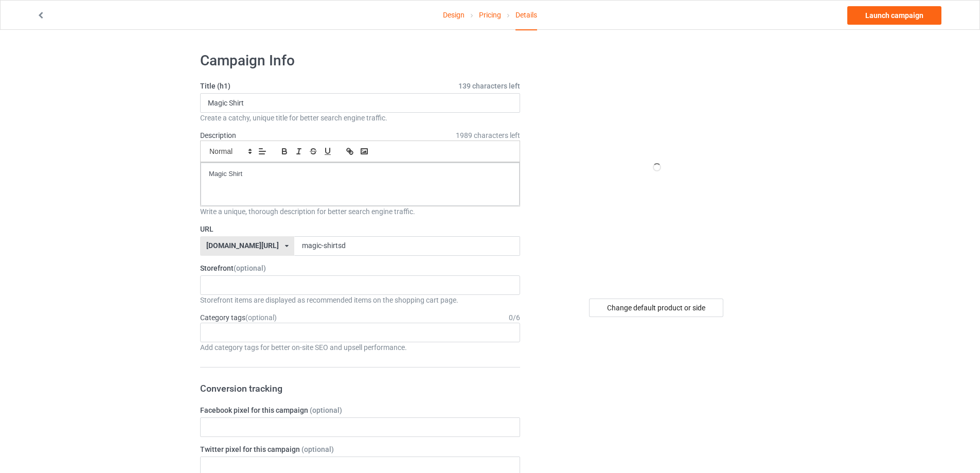 This screenshot has width=980, height=473. What do you see at coordinates (360, 229) in the screenshot?
I see `label: URL` at bounding box center [360, 229].